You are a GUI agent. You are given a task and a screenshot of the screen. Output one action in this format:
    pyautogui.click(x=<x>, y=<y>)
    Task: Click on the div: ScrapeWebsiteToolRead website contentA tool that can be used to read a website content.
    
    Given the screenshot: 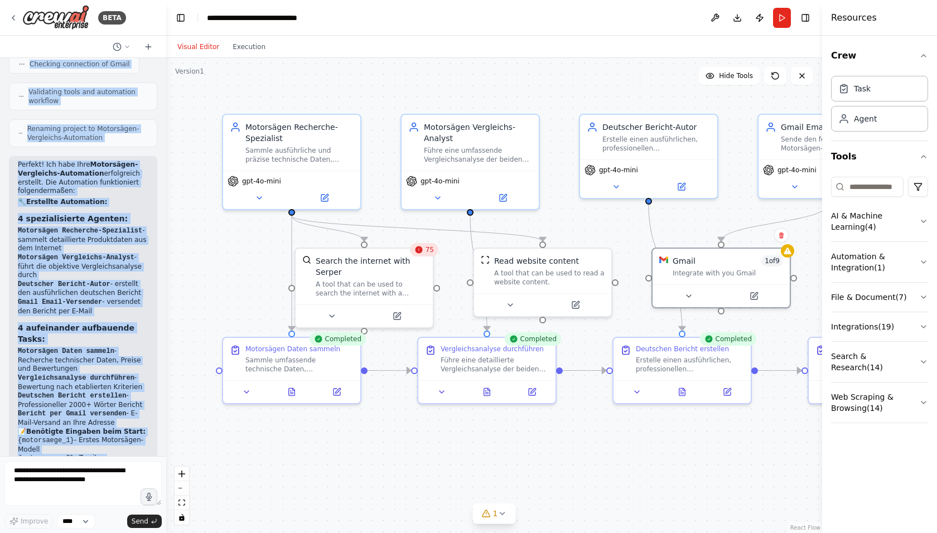 What is the action you would take?
    pyautogui.click(x=543, y=282)
    